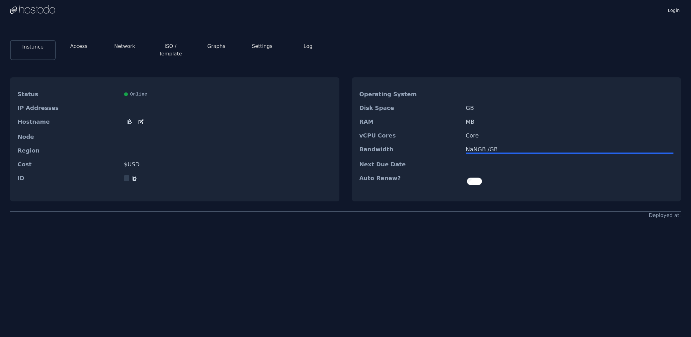  Describe the element at coordinates (569, 136) in the screenshot. I see `dd: Core` at that location.